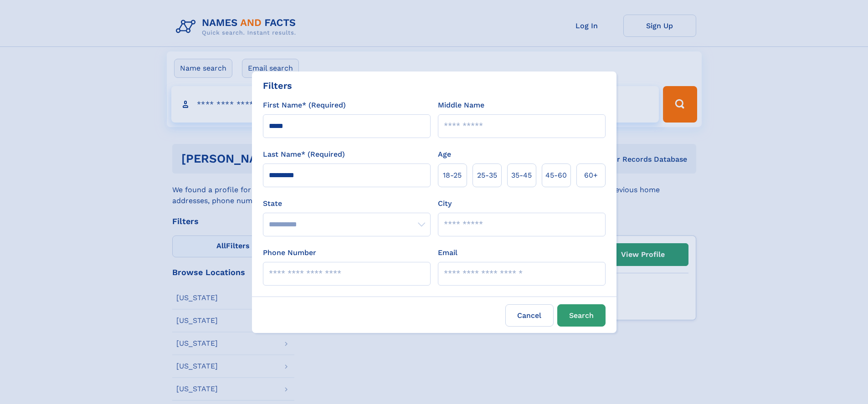 Image resolution: width=868 pixels, height=404 pixels. Describe the element at coordinates (278, 85) in the screenshot. I see `div: Filters` at that location.